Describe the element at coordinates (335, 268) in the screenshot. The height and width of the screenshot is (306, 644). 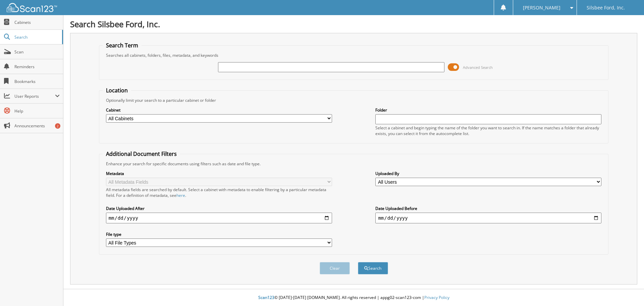
I see `button: Clear` at that location.